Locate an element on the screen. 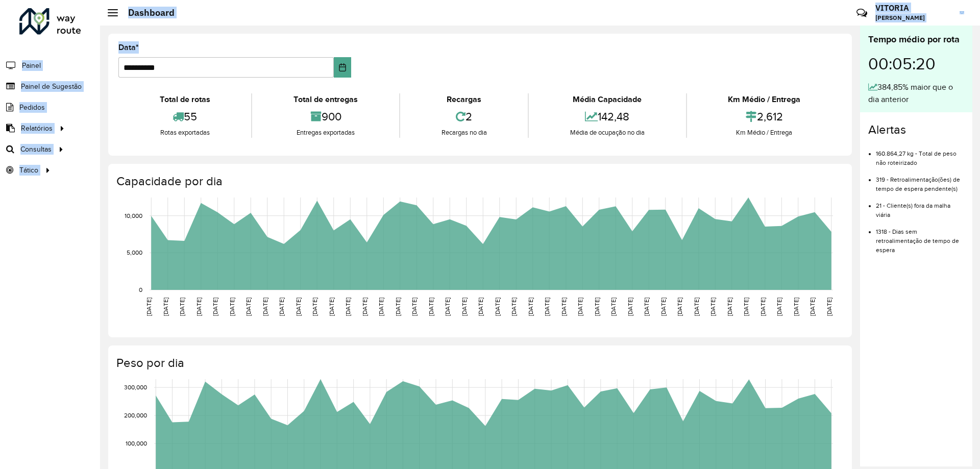 The image size is (980, 469). h4: Capacidade por dia is located at coordinates (479, 181).